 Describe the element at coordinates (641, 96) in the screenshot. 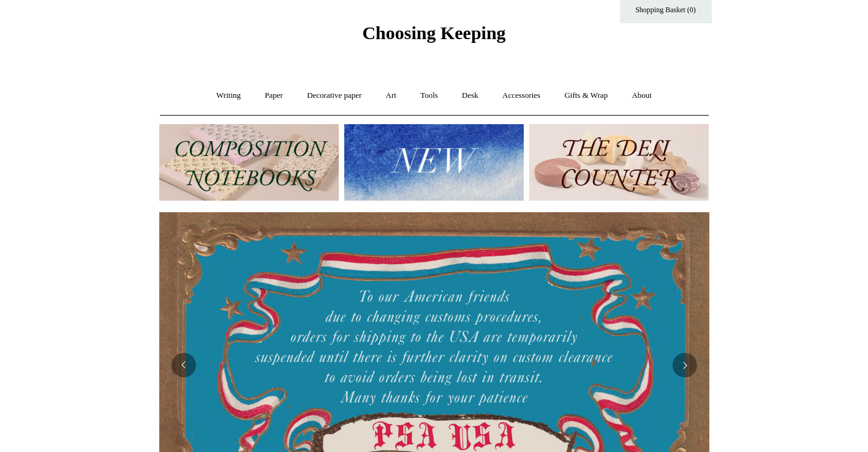

I see `a: About` at that location.